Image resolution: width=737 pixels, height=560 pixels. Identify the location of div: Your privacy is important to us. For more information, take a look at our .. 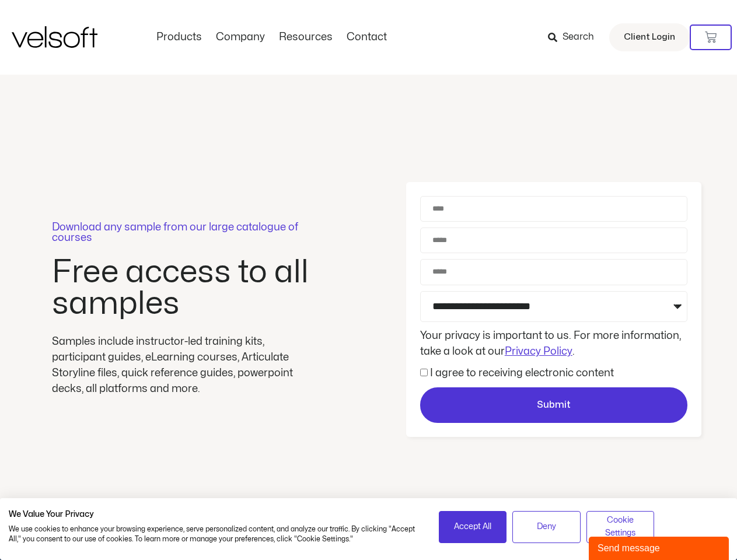
(554, 344).